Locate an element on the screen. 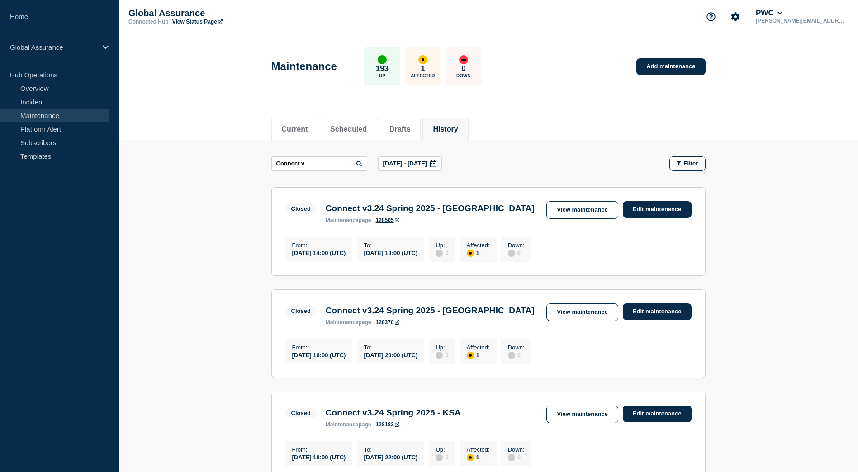  p: 1 is located at coordinates (422, 69).